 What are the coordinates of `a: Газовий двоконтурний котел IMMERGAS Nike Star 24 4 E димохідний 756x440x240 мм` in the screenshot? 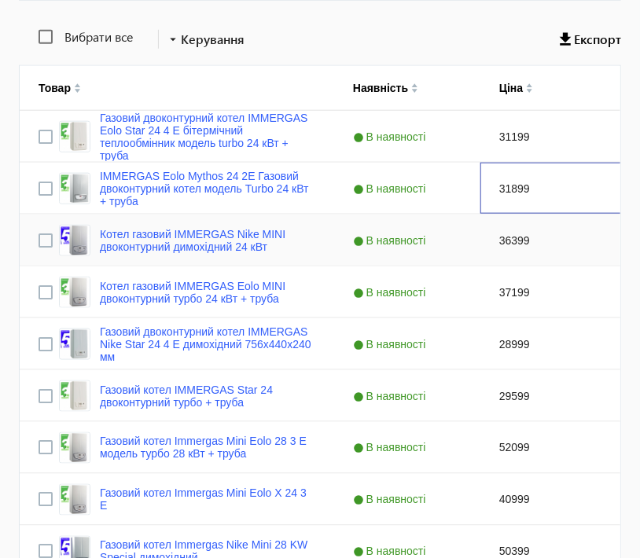 It's located at (207, 344).